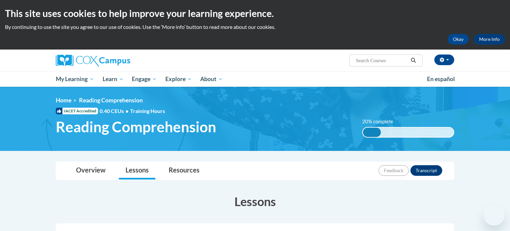  What do you see at coordinates (441, 79) in the screenshot?
I see `span: En español` at bounding box center [441, 79].